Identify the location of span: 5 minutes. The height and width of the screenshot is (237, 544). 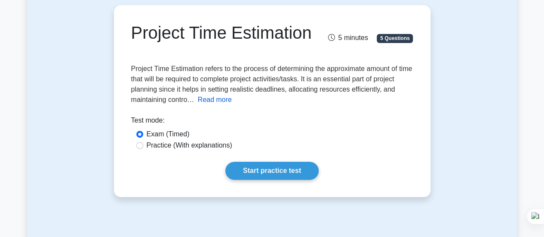
(348, 37).